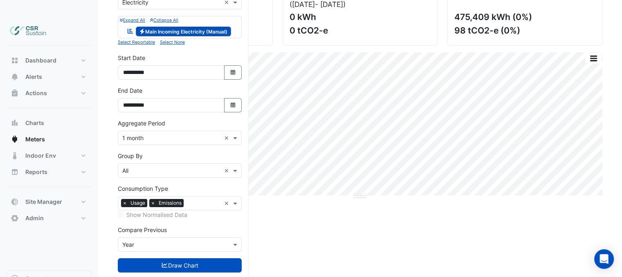 The image size is (622, 277). Describe the element at coordinates (604, 259) in the screenshot. I see `div: Open Intercom Messenger` at that location.